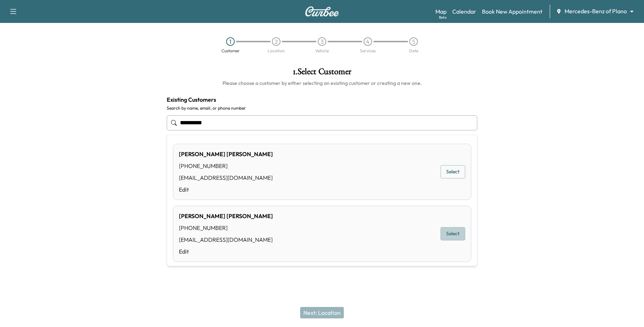 This screenshot has height=327, width=644. I want to click on h1: 1 . Select Customer, so click(322, 73).